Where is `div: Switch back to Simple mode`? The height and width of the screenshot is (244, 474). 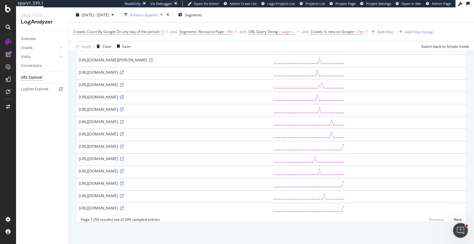
div: Switch back to Simple mode is located at coordinates (445, 46).